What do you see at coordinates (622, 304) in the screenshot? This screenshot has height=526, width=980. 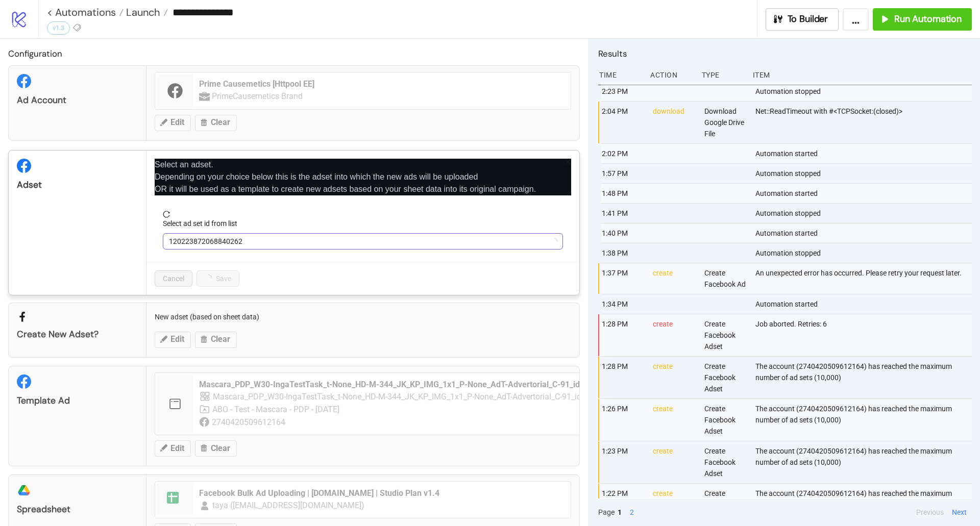 I see `div: 1:34 PM` at bounding box center [622, 304].